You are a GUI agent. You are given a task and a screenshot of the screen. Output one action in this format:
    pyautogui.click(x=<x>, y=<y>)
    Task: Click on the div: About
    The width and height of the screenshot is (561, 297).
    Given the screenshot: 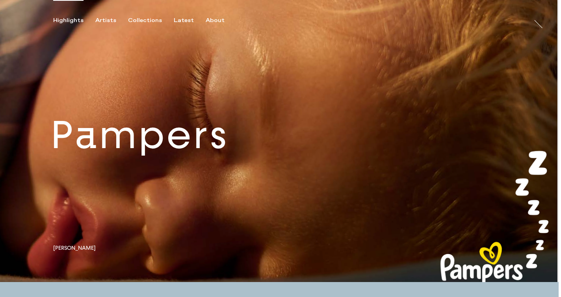 What is the action you would take?
    pyautogui.click(x=215, y=20)
    